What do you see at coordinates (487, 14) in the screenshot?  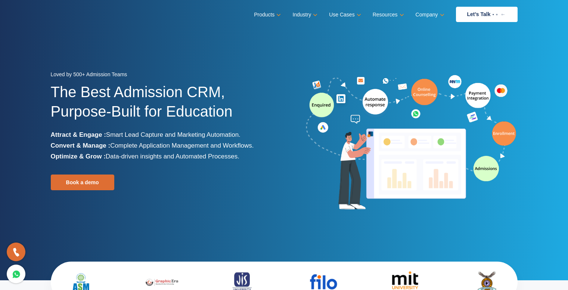 I see `a: Let’s Talk` at bounding box center [487, 14].